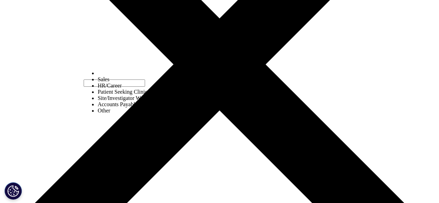 The height and width of the screenshot is (203, 439). What do you see at coordinates (131, 92) in the screenshot?
I see `li: Patient Seeking Clinical Trials` at bounding box center [131, 92].